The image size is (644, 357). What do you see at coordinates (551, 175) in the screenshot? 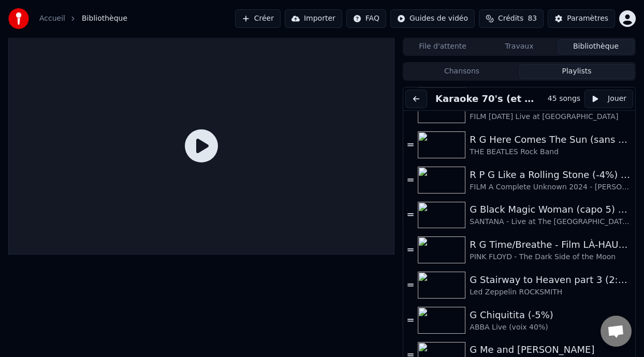
I see `div: R P G Like a Rolling Stone (-4%) ON DANSE` at bounding box center [551, 175].